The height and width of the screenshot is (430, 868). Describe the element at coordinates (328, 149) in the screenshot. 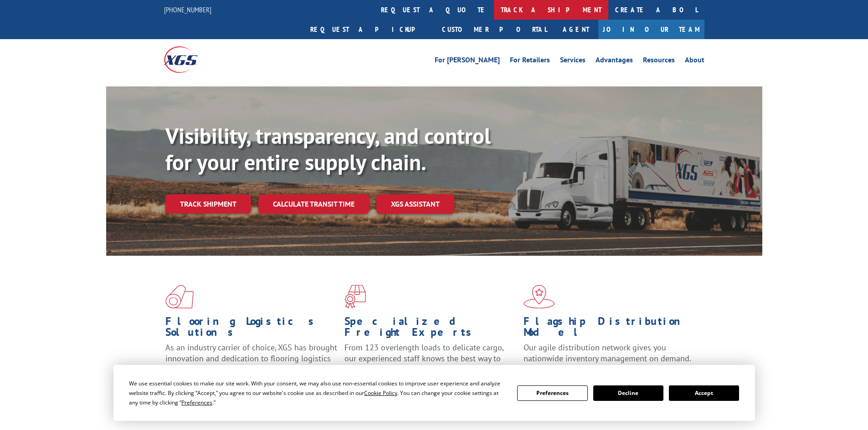

I see `b: Visibility, transparency, and control for your entire supply chain.` at that location.